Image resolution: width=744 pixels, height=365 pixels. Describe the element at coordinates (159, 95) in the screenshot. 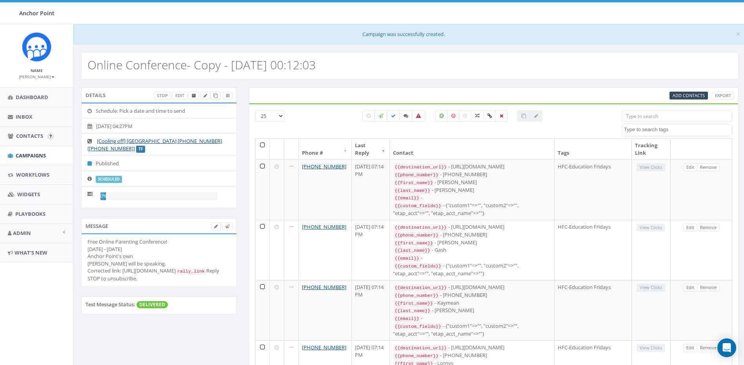

I see `div: Details` at that location.